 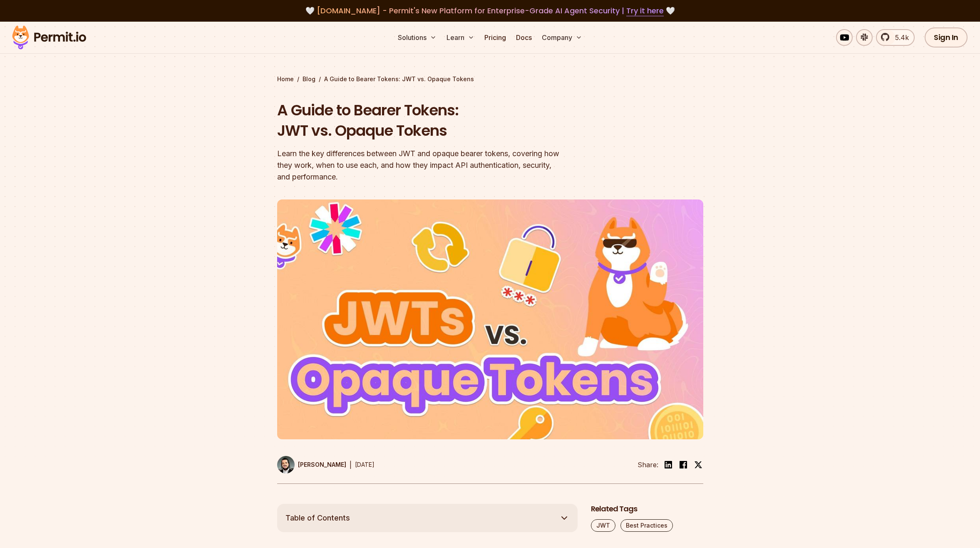 What do you see at coordinates (49, 37) in the screenshot?
I see `img: Permit logo` at bounding box center [49, 37].